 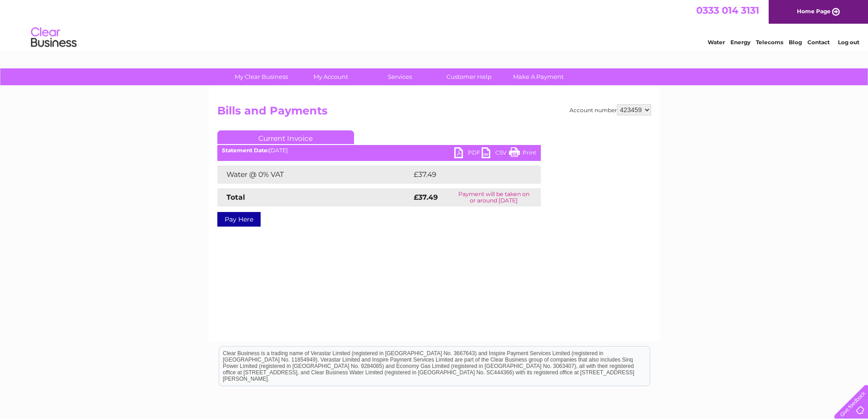 What do you see at coordinates (330, 76) in the screenshot?
I see `a: My Account` at bounding box center [330, 76].